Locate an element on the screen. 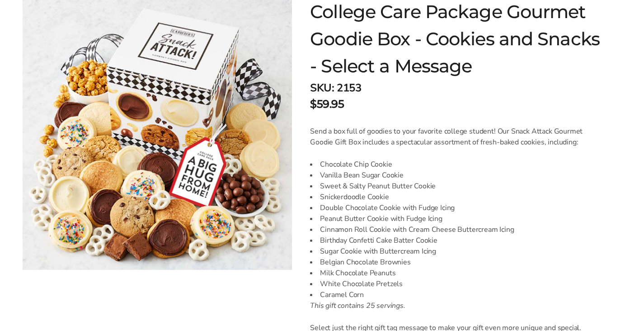 The width and height of the screenshot is (644, 331). li: Birthday Confetti Cake Batter Cookie is located at coordinates (455, 240).